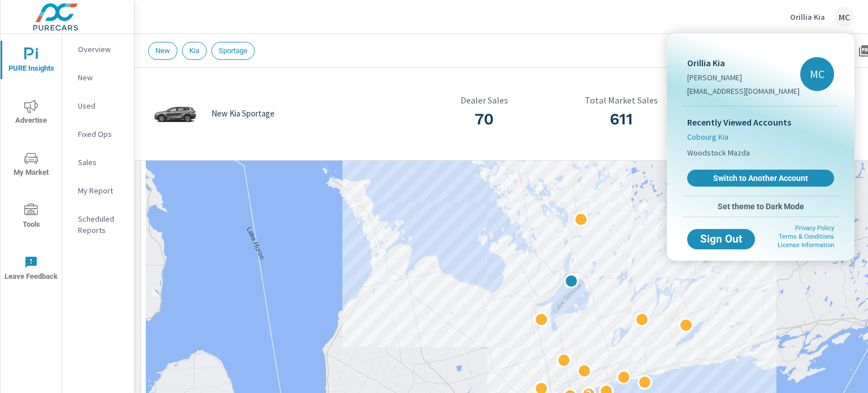  What do you see at coordinates (761, 178) in the screenshot?
I see `a: Switch to Another Account` at bounding box center [761, 178].